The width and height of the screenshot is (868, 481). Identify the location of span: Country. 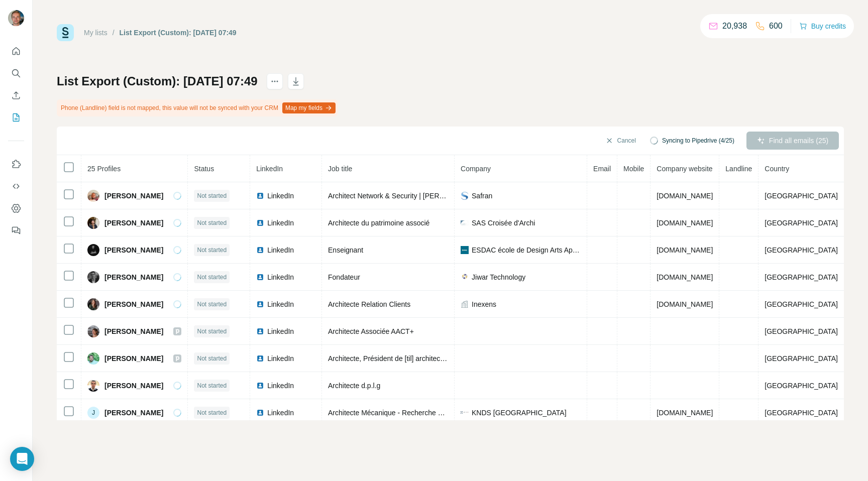
(776, 169).